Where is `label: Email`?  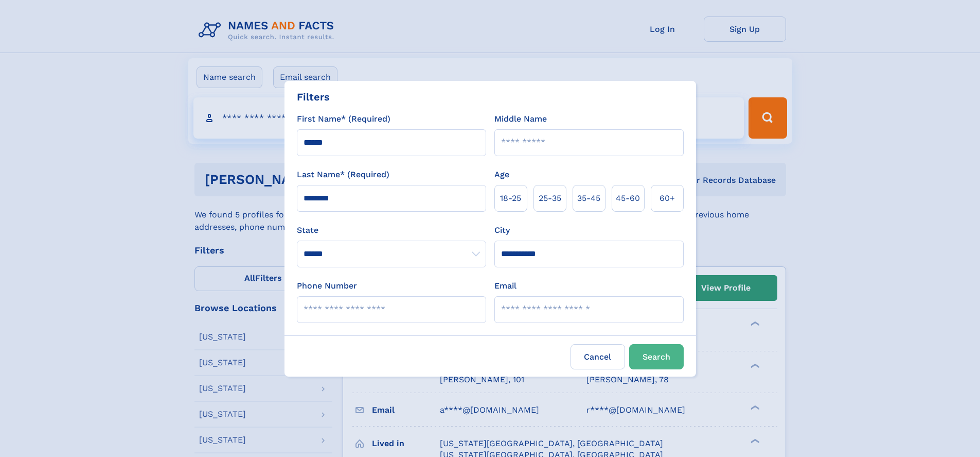 label: Email is located at coordinates (505, 286).